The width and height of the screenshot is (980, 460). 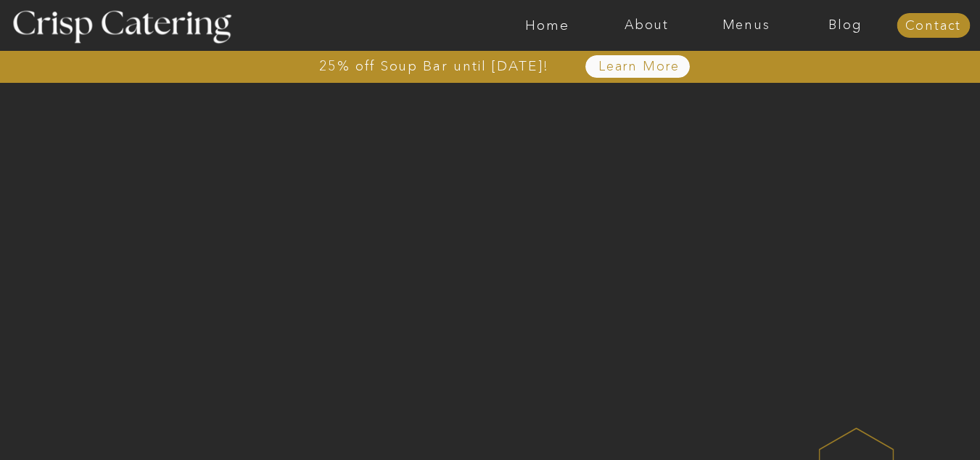 I want to click on nav: Blog, so click(x=845, y=25).